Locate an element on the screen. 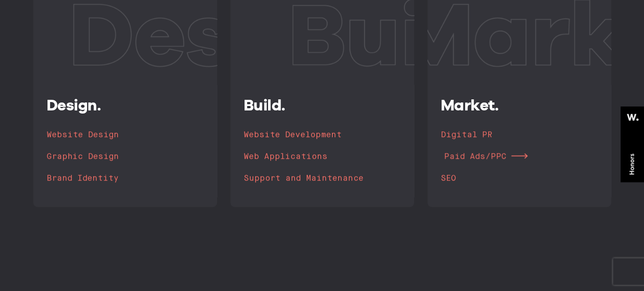 Image resolution: width=644 pixels, height=291 pixels. span: Build. is located at coordinates (264, 105).